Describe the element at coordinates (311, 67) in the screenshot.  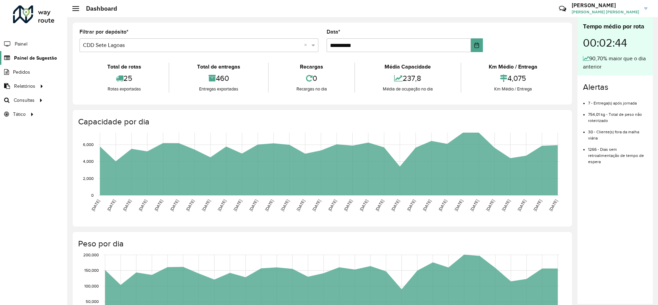
I see `div: Recargas` at that location.